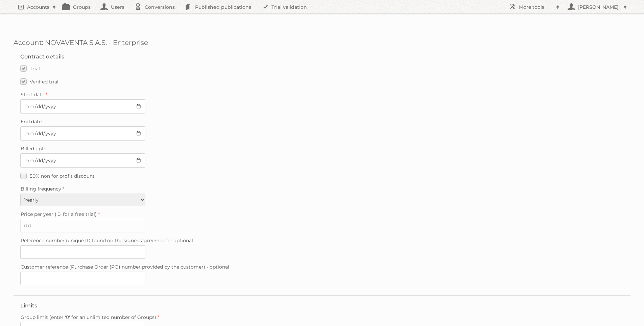  Describe the element at coordinates (322, 42) in the screenshot. I see `h1: Account: NOVAVENTA S.A.S. - Enterprise` at that location.